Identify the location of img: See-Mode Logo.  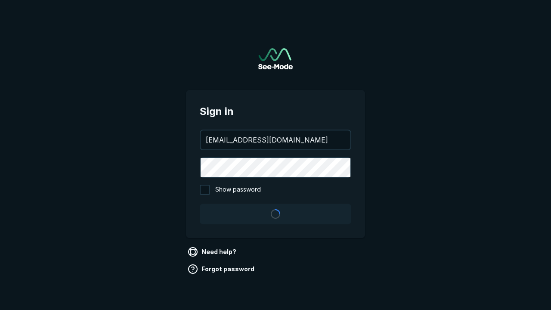
(275, 59).